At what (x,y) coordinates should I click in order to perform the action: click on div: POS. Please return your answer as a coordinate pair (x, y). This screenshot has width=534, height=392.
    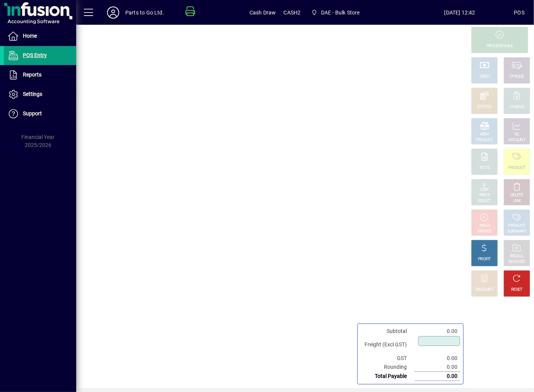
    Looking at the image, I should click on (519, 12).